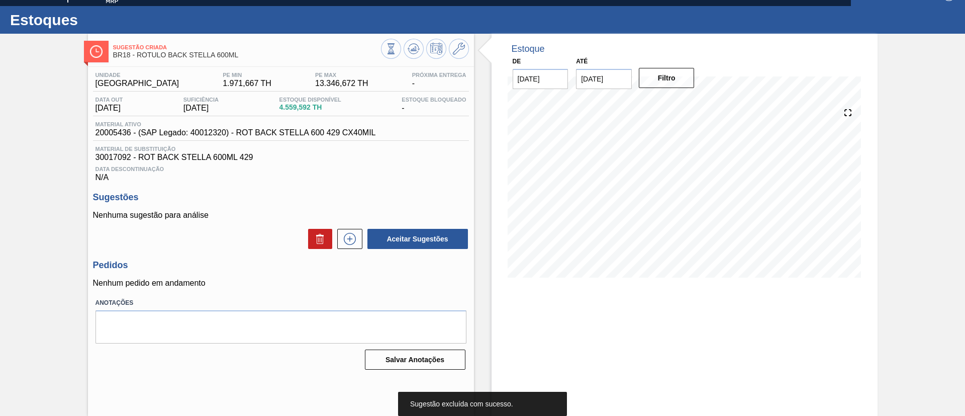 The width and height of the screenshot is (965, 416). I want to click on span: Próxima Entrega, so click(439, 75).